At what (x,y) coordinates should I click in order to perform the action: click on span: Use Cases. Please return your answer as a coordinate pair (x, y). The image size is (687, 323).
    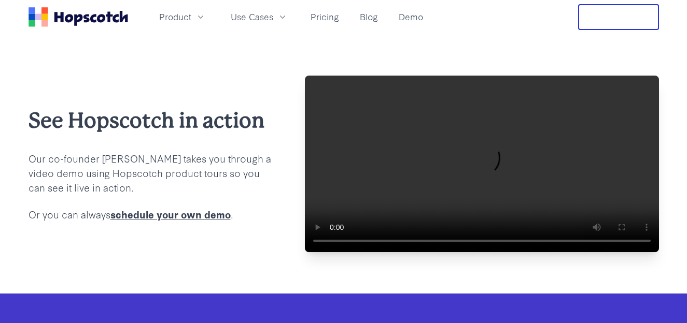
    Looking at the image, I should click on (252, 17).